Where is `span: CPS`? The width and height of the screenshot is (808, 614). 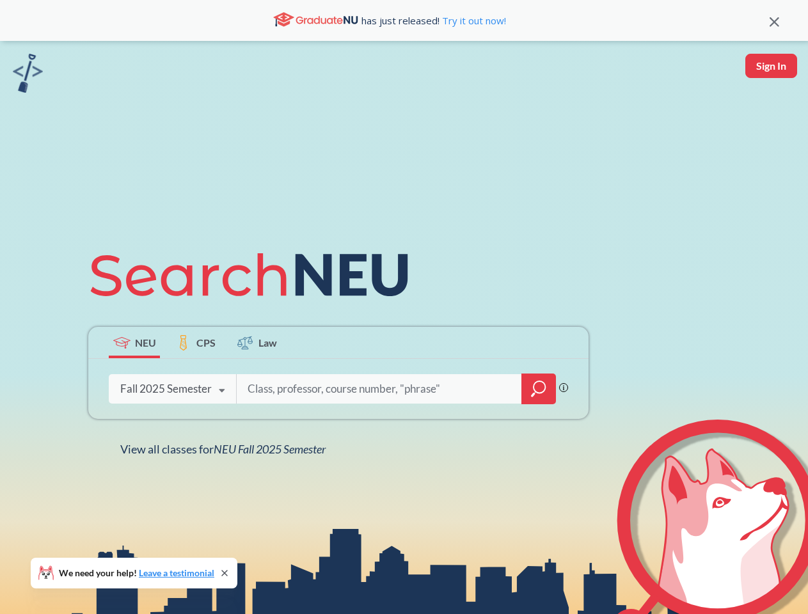 span: CPS is located at coordinates (206, 342).